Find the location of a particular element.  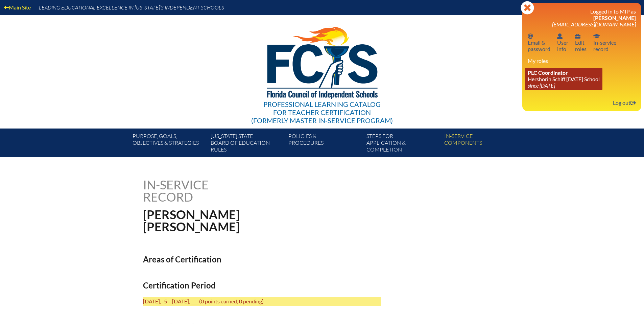

h1: In-service record is located at coordinates (211, 191).